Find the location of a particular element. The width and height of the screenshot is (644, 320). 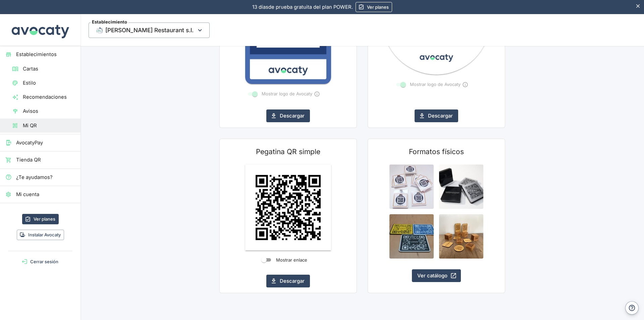

span: AvocatyPay is located at coordinates (45, 143).